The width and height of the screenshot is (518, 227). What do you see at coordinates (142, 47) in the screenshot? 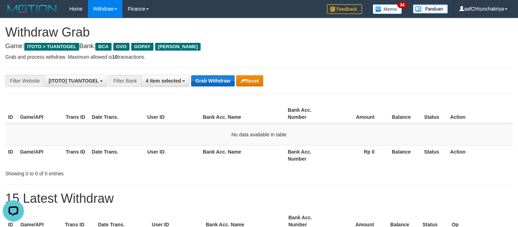
I see `span: GOPAY` at bounding box center [142, 47].